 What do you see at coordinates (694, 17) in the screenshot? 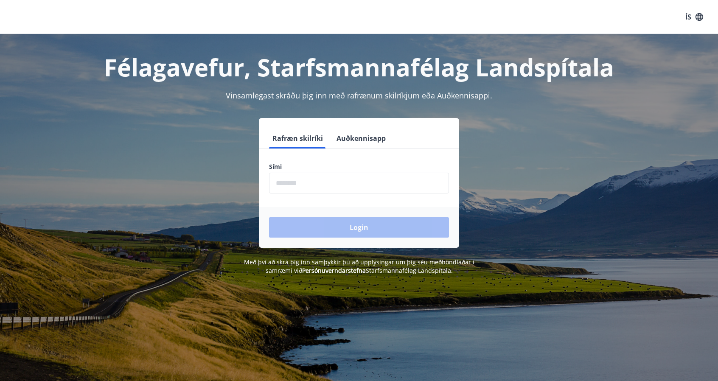
I see `button: ÍS` at bounding box center [694, 17].